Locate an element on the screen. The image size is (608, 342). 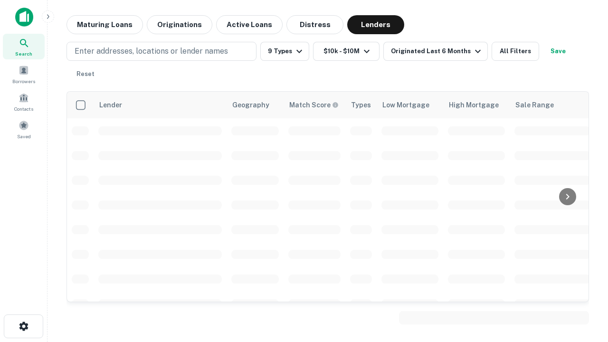
div: Sale Range is located at coordinates (534, 105).